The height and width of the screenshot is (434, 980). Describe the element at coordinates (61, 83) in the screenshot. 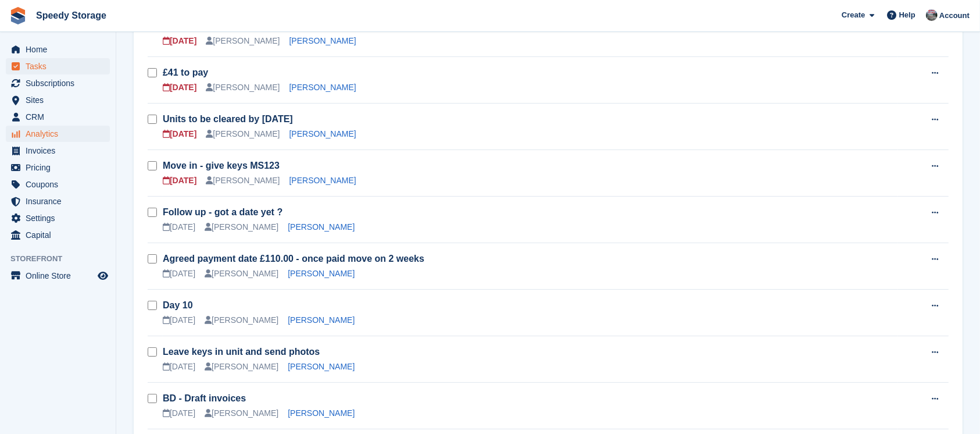

I see `span: Subscriptions` at that location.